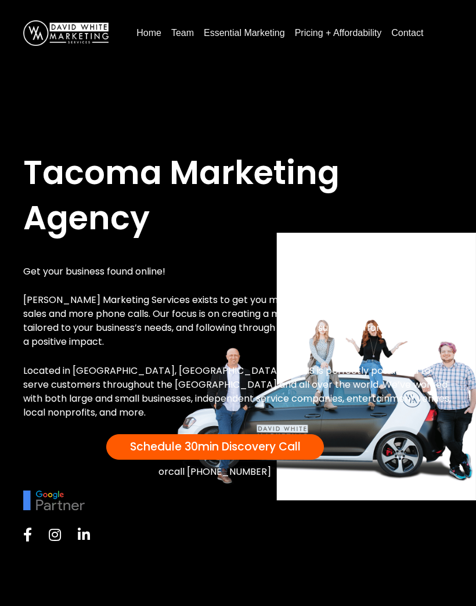  Describe the element at coordinates (407, 33) in the screenshot. I see `a: Contact` at that location.